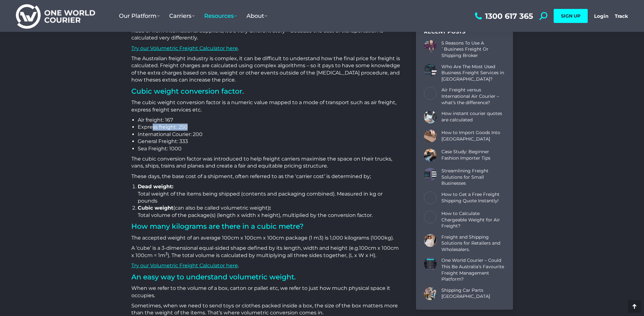  Describe the element at coordinates (266, 251) in the screenshot. I see `p: A ‘cube’ is a 3-dimensional equal-sided shape defined by its length, width and height (e.g. ). Th...` at that location.